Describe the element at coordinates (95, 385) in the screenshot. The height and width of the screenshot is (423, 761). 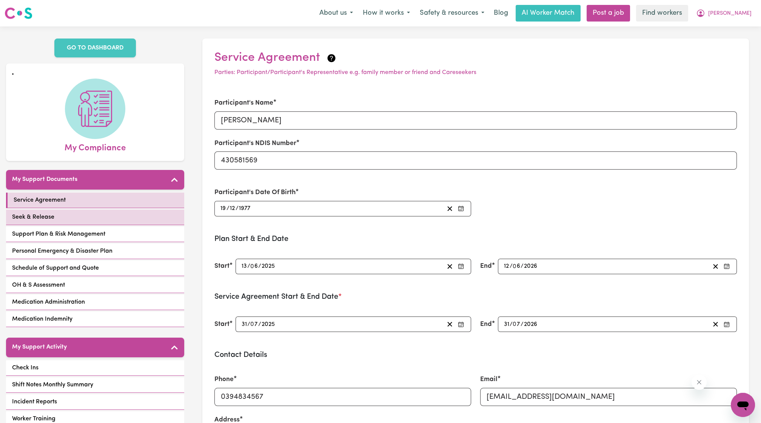
I see `a: Shift Notes Monthly Summary` at that location.